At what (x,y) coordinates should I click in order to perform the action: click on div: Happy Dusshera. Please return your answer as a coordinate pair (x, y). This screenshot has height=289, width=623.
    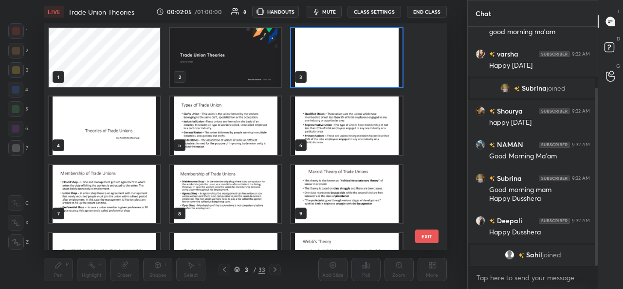
    Looking at the image, I should click on (539, 232).